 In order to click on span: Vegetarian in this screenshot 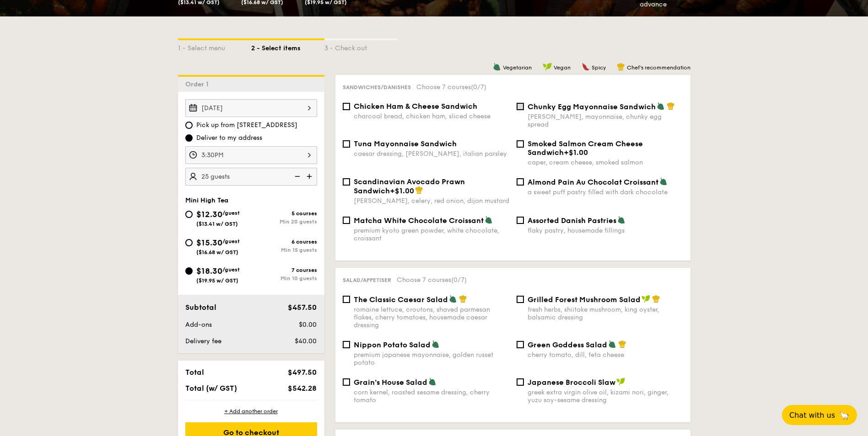, I will do `click(517, 68)`.